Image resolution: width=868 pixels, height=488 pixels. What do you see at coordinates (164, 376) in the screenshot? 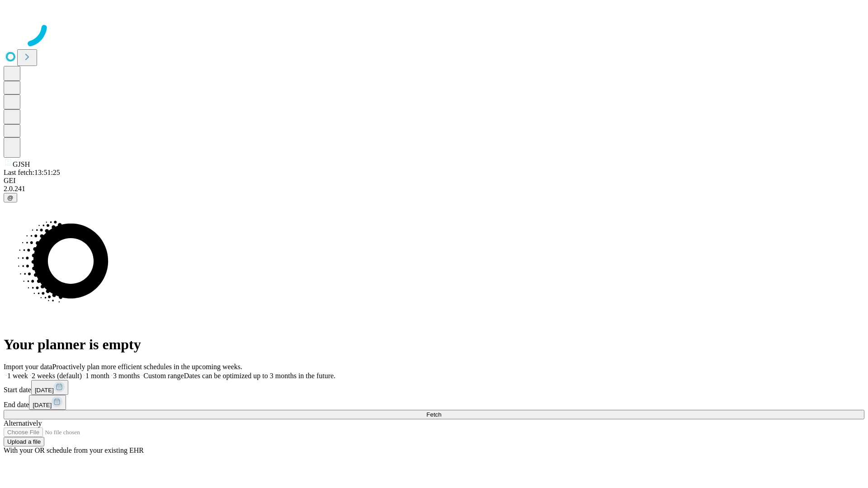
I see `span: Custom range` at bounding box center [164, 376].